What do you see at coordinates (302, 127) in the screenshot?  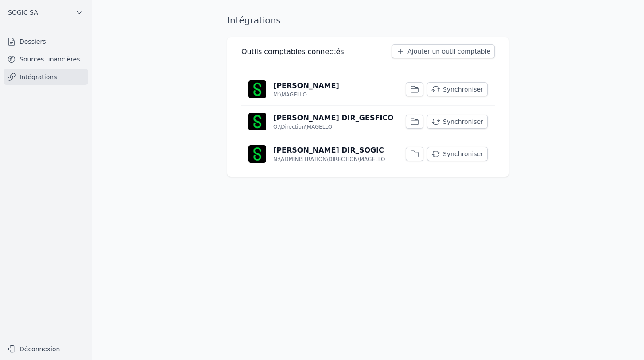 I see `p: O:\Direction\MAGELLO` at bounding box center [302, 127].